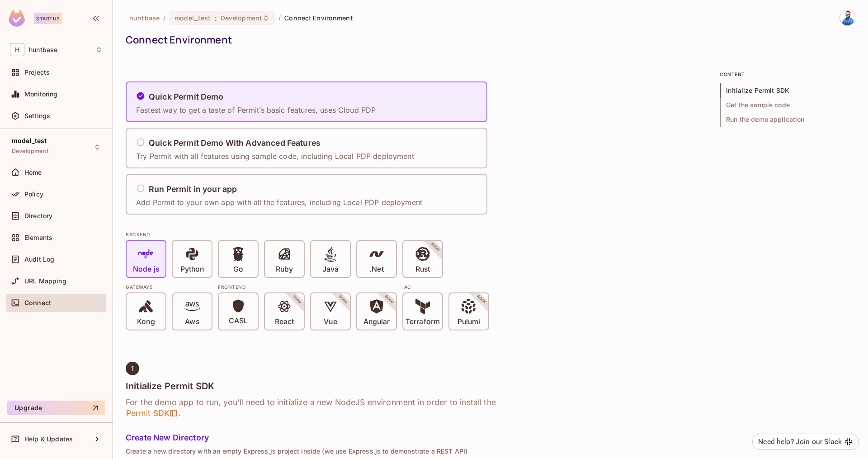 The width and height of the screenshot is (868, 459). I want to click on p: Terraform, so click(423, 322).